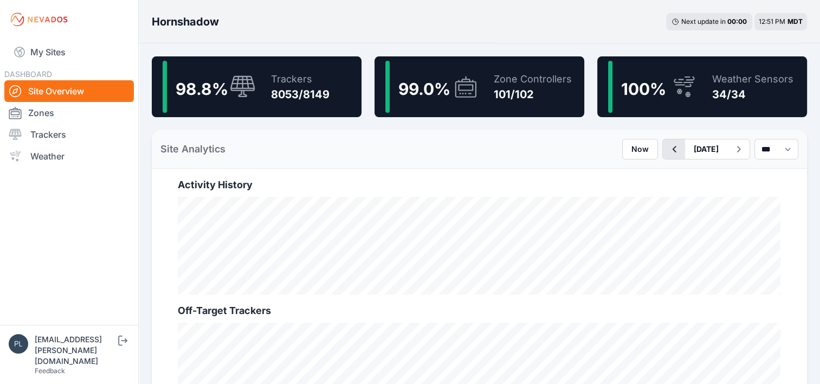  I want to click on div: 8053/8149, so click(300, 94).